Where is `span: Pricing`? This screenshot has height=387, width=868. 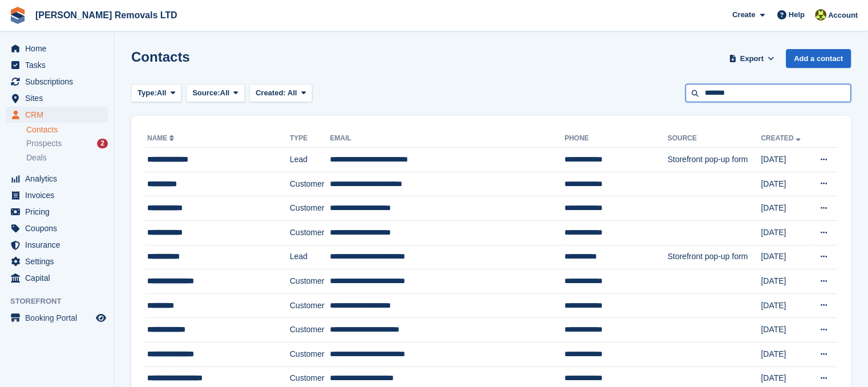
span: Pricing is located at coordinates (60, 212).